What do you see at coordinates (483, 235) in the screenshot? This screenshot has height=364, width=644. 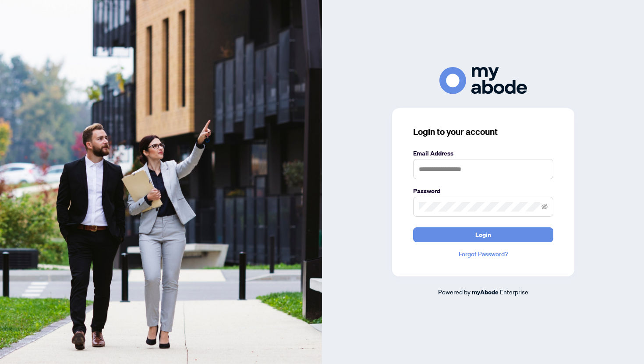 I see `button: Login` at bounding box center [483, 235].